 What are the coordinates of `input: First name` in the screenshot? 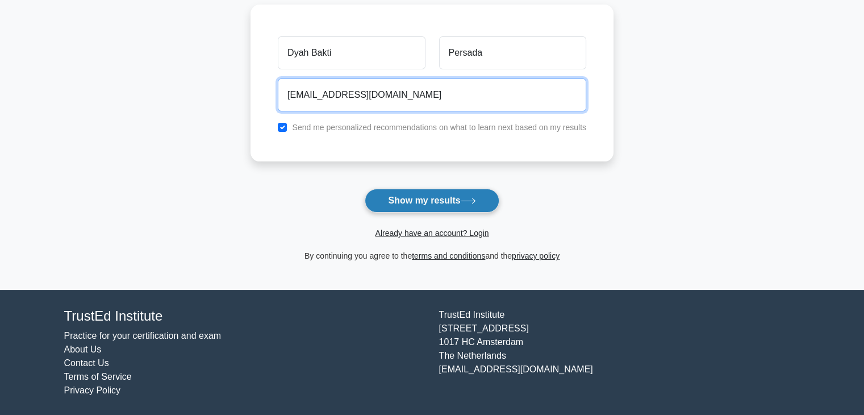 It's located at (351, 53).